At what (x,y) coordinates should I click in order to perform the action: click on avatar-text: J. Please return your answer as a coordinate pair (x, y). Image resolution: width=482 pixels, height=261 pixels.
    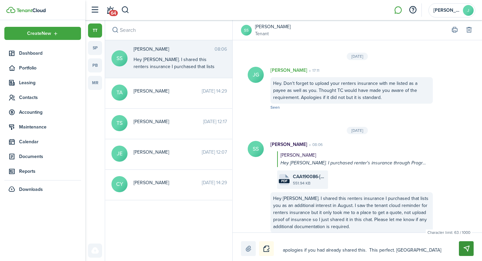
    Looking at the image, I should click on (468, 10).